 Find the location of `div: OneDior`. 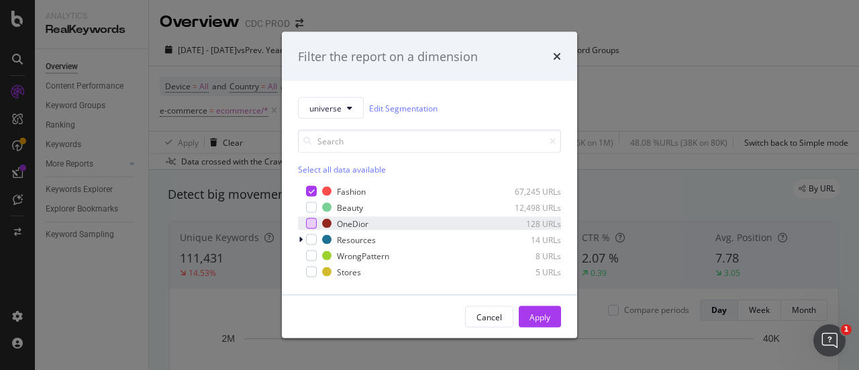

div: OneDior is located at coordinates (352, 223).